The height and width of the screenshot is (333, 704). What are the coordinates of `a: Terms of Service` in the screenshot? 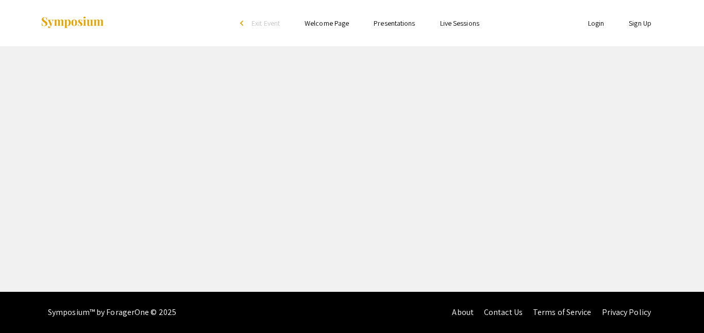 It's located at (562, 312).